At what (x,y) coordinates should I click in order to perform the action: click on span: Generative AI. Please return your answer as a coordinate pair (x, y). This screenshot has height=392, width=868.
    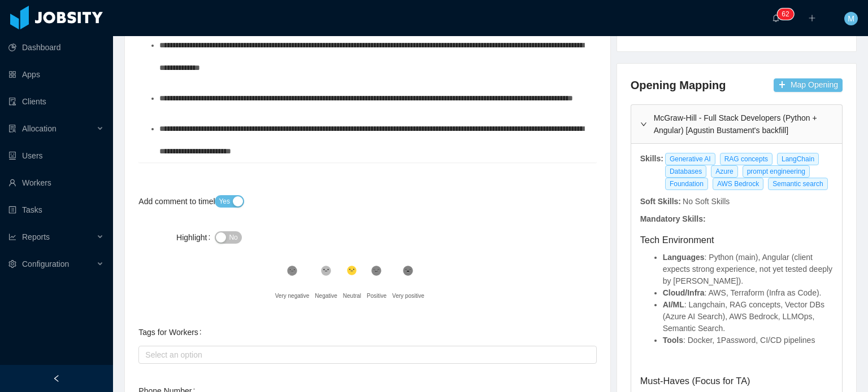
    Looking at the image, I should click on (690, 159).